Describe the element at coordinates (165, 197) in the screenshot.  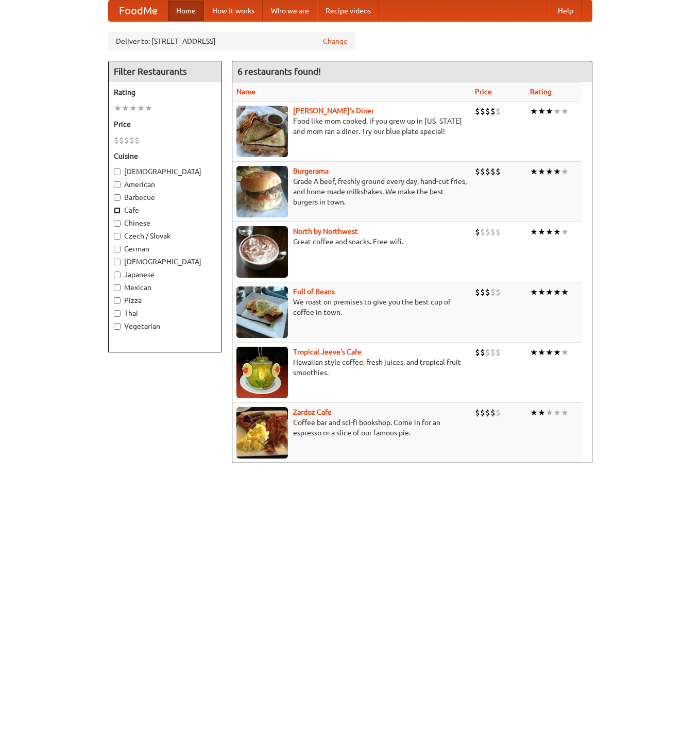
I see `label: Barbecue` at that location.